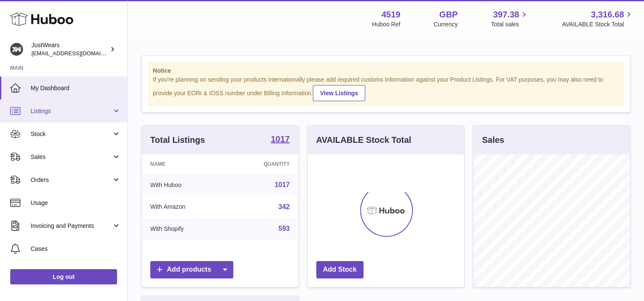 The image size is (644, 301). I want to click on strong: GBP, so click(448, 14).